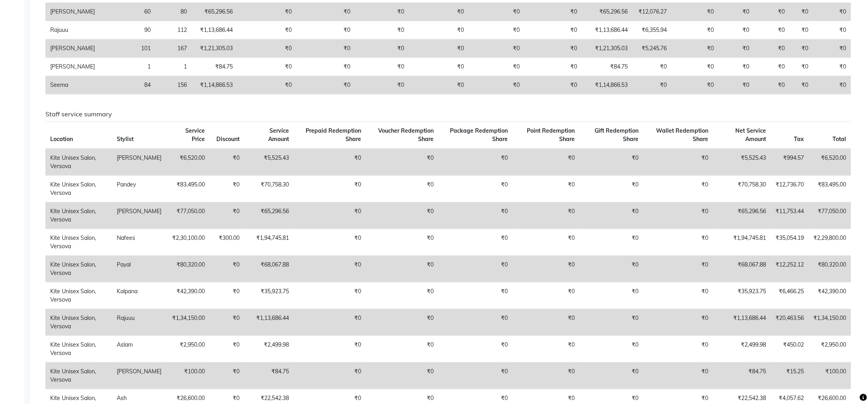 Image resolution: width=868 pixels, height=404 pixels. What do you see at coordinates (607, 49) in the screenshot?
I see `td: ₹1,21,305.03` at bounding box center [607, 49].